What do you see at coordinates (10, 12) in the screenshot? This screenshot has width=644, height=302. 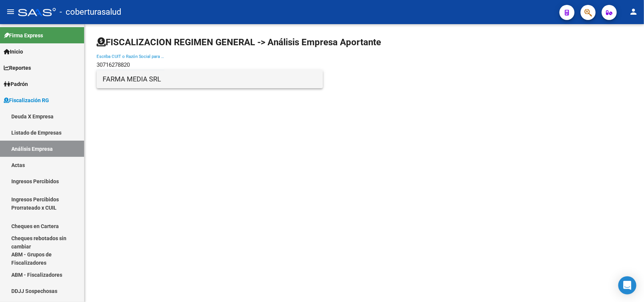 I see `mat-icon: menu` at bounding box center [10, 12].